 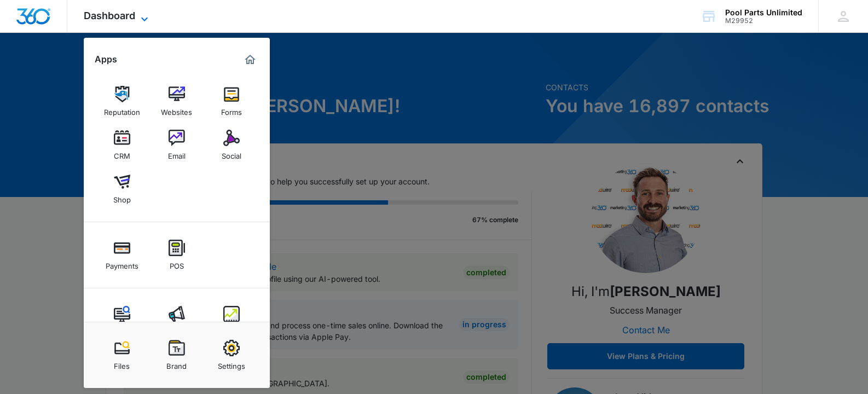 What do you see at coordinates (122, 363) in the screenshot?
I see `div: Files` at bounding box center [122, 363].